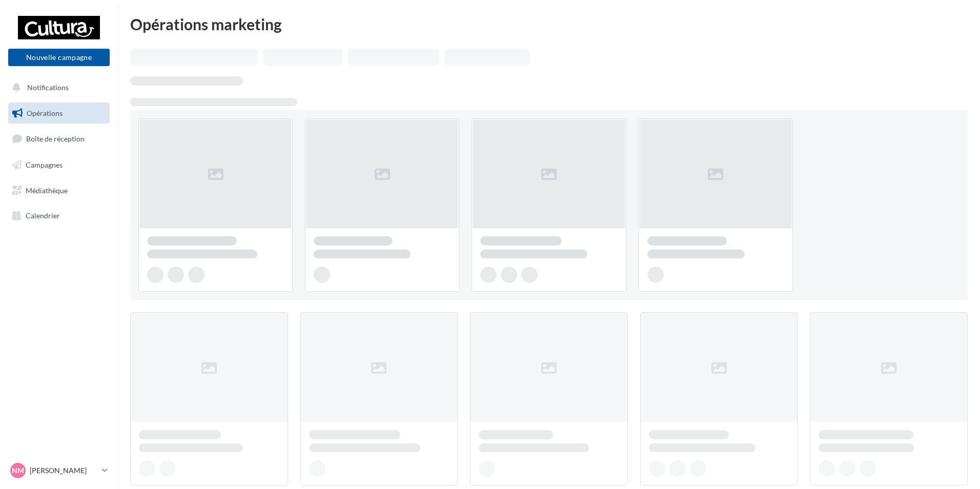  I want to click on a: Campagnes, so click(59, 165).